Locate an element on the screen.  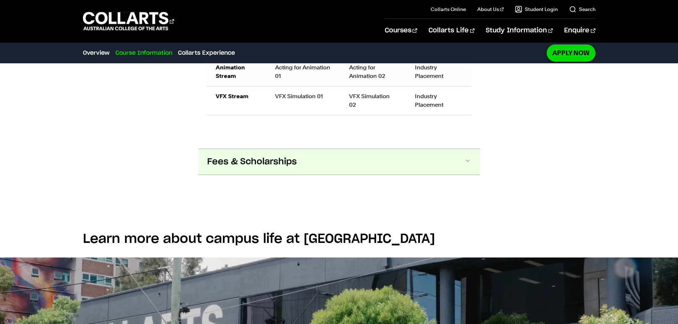
a: Course Information is located at coordinates (144, 53).